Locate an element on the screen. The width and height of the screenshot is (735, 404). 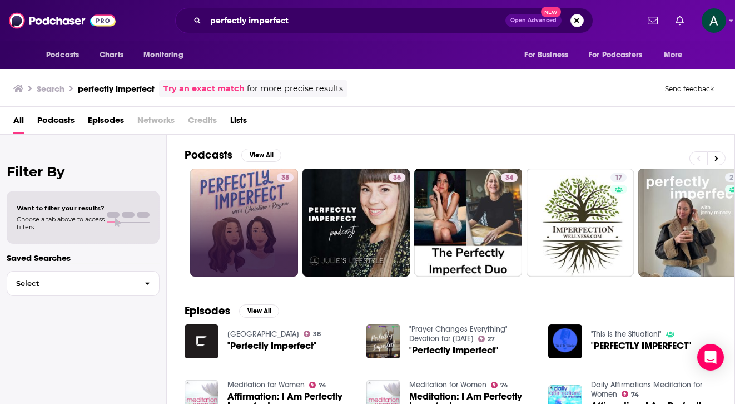
button: Show profile menu is located at coordinates (714, 21).